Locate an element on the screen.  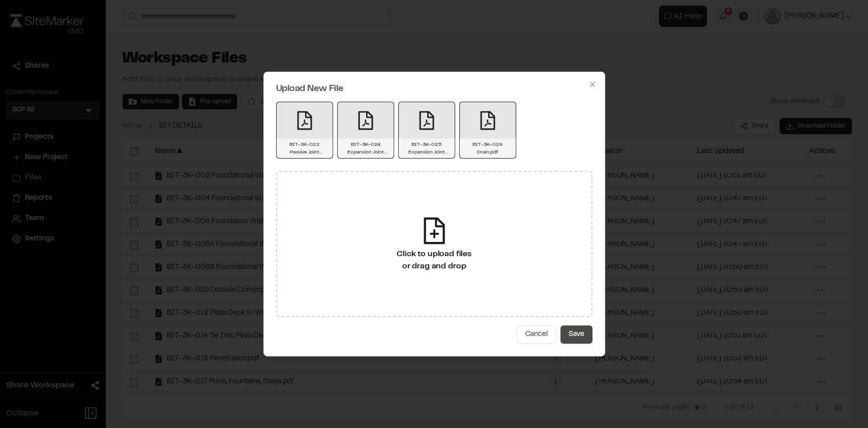
button: Save is located at coordinates (576, 335).